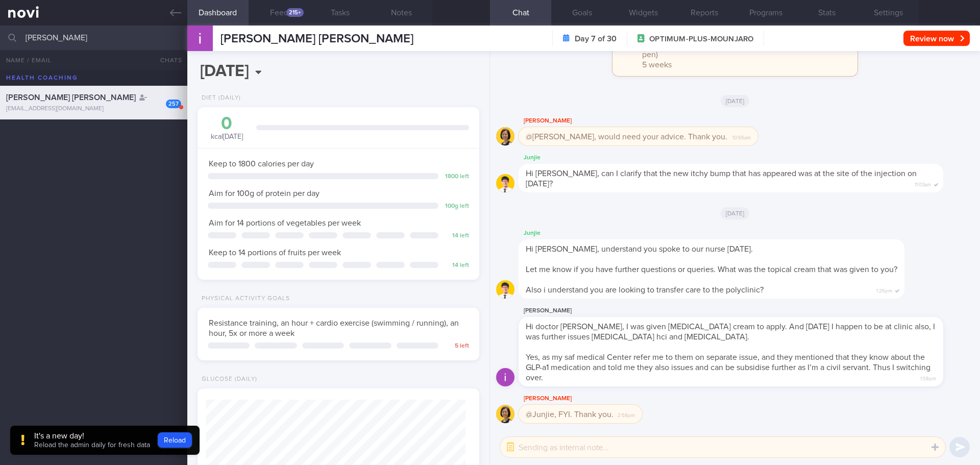 This screenshot has width=980, height=465. Describe the element at coordinates (712, 270) in the screenshot. I see `span: Let me know if you have further questions or queries. What was the topical cream that was given t...` at that location.